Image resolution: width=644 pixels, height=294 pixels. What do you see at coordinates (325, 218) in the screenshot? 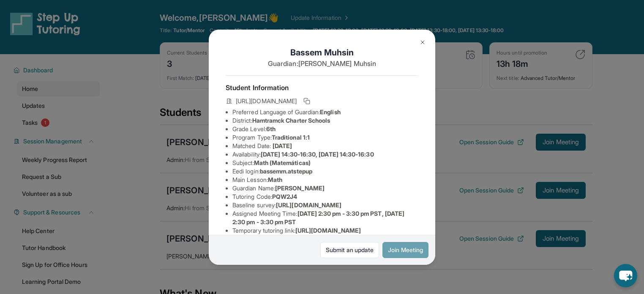
I see `li: Assigned Meeting Time :` at bounding box center [325, 218].